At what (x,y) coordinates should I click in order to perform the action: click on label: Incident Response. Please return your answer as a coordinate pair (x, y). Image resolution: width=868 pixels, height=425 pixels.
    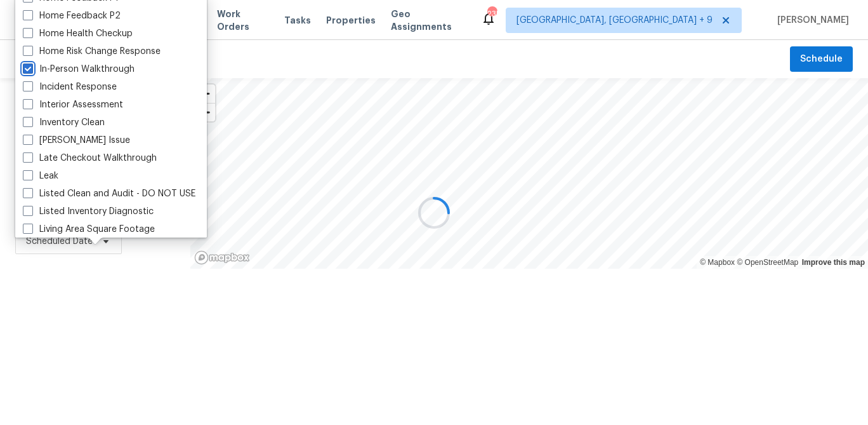
    Looking at the image, I should click on (70, 87).